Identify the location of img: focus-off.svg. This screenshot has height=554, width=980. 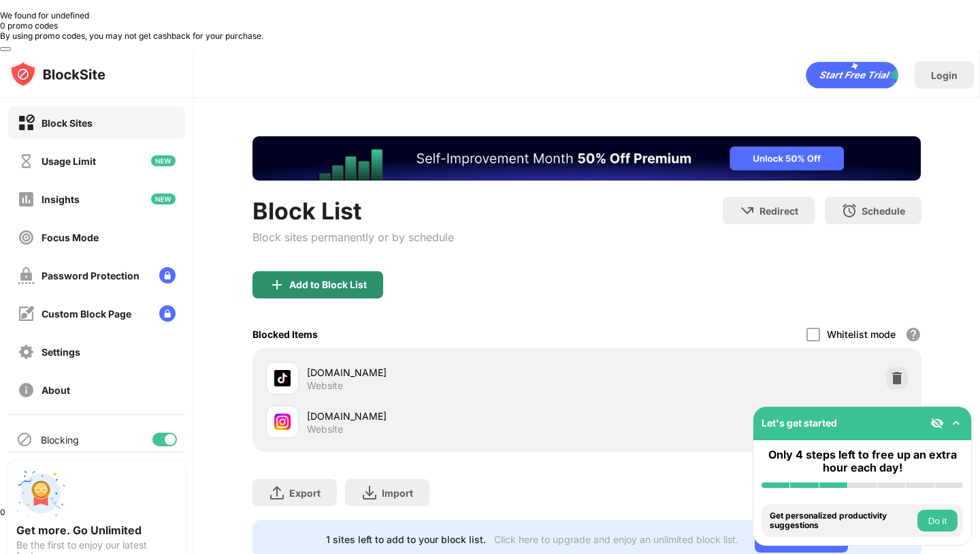
(26, 237).